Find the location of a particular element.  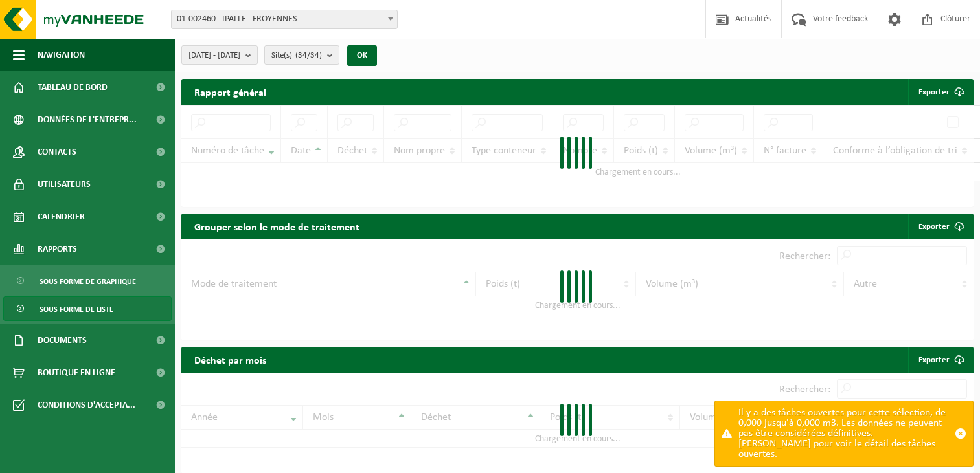

span: Utilisateurs is located at coordinates (64, 185).